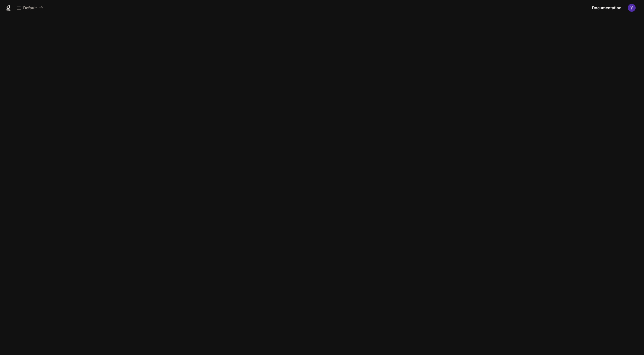  I want to click on img: User avatar, so click(632, 7).